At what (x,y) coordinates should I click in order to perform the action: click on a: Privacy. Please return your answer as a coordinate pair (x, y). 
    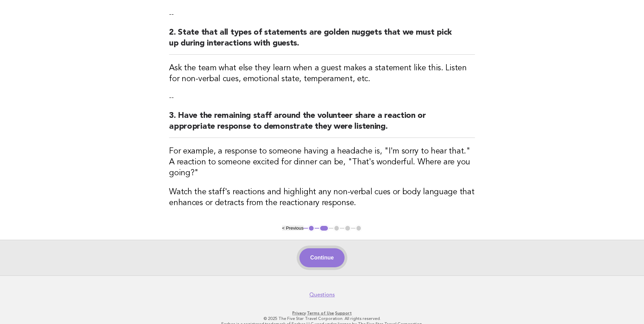
    Looking at the image, I should click on (299, 313).